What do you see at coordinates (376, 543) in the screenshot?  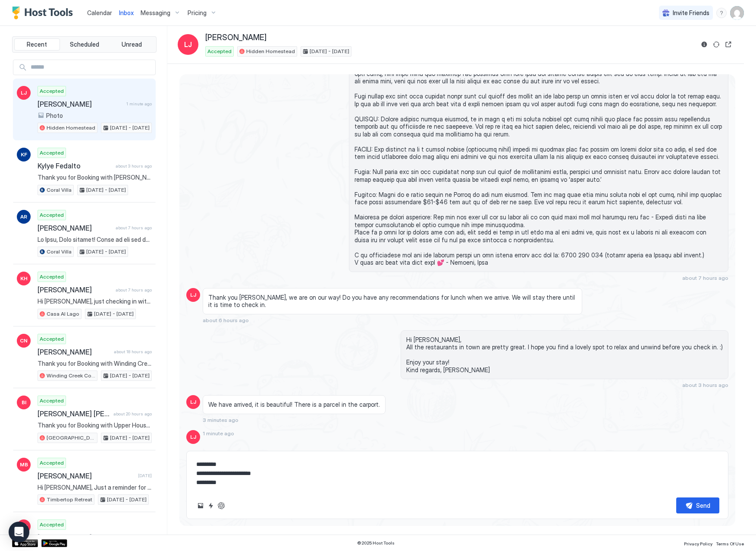 I see `span: © 2025 Host Tools` at bounding box center [376, 543].